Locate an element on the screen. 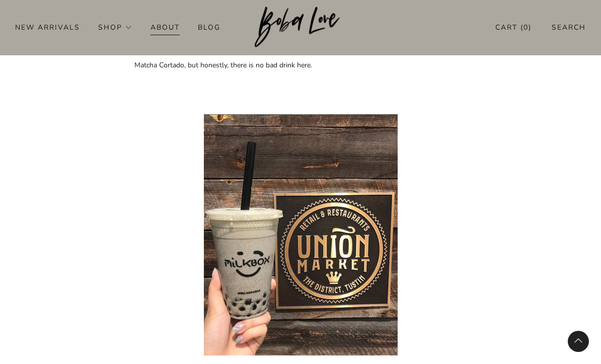  items-count: 0 is located at coordinates (527, 27).